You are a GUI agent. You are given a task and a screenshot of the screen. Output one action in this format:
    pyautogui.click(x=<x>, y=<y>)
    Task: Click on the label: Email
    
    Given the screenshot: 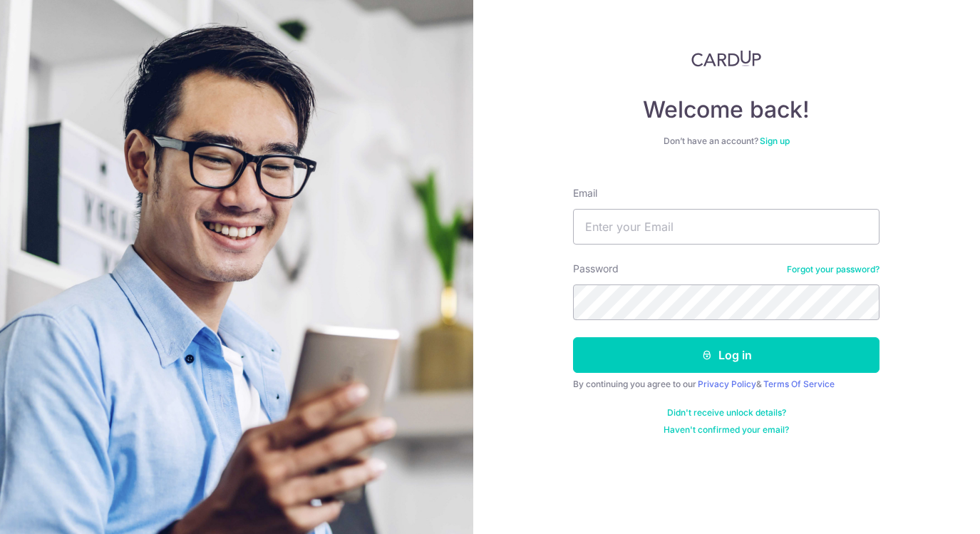 What is the action you would take?
    pyautogui.click(x=585, y=193)
    